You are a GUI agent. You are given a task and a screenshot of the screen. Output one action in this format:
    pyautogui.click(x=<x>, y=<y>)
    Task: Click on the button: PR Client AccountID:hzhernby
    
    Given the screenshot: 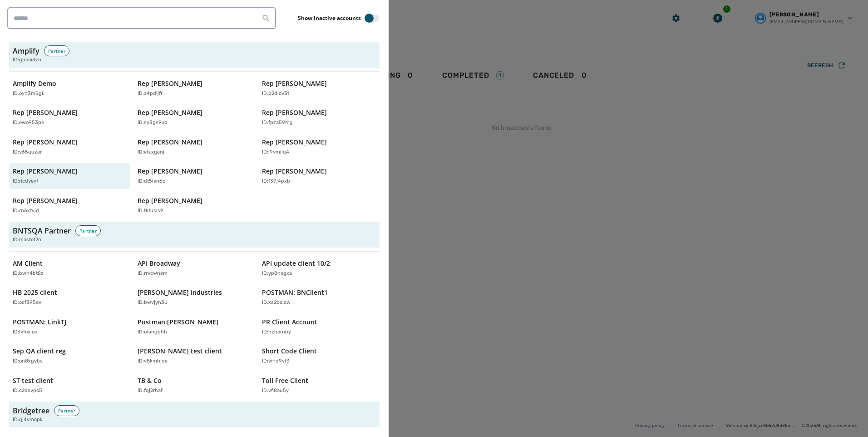 What is the action you would take?
    pyautogui.click(x=319, y=326)
    